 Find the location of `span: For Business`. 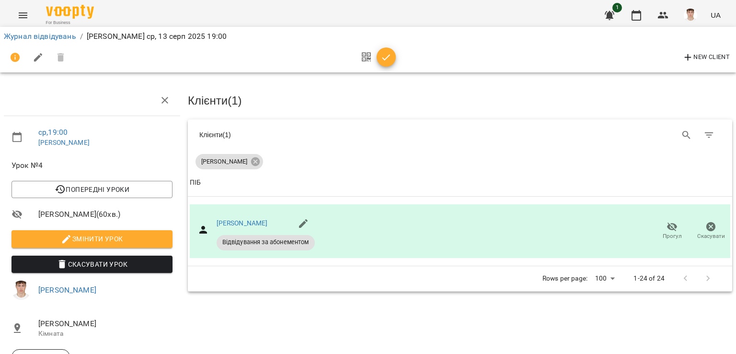

span: For Business is located at coordinates (70, 23).